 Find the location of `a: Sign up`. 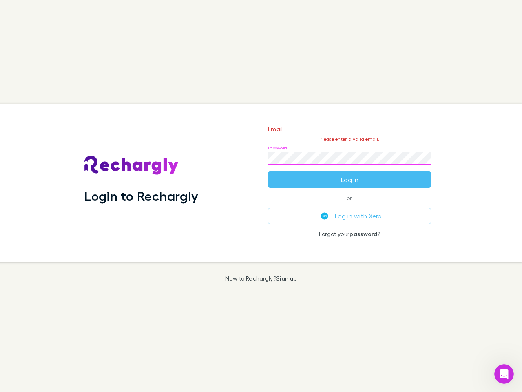

a: Sign up is located at coordinates (287, 278).